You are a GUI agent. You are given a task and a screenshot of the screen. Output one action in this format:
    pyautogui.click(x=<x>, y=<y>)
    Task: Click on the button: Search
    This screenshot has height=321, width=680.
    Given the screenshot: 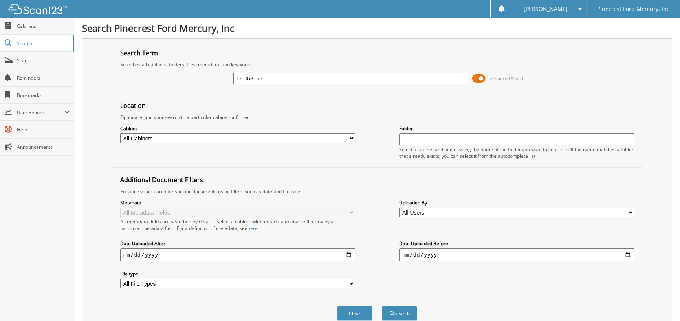 What is the action you would take?
    pyautogui.click(x=399, y=313)
    